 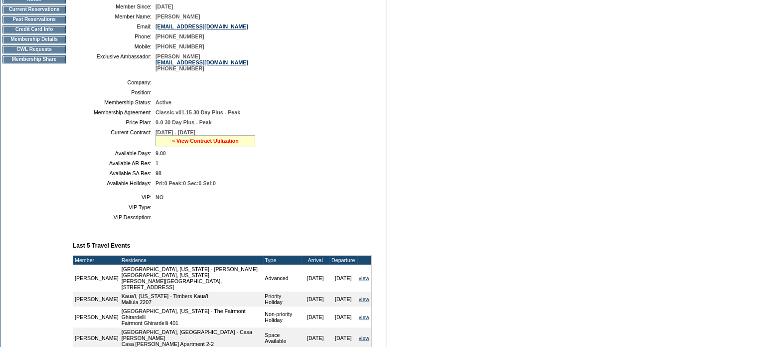 What do you see at coordinates (160, 197) in the screenshot?
I see `span: NO` at bounding box center [160, 197].